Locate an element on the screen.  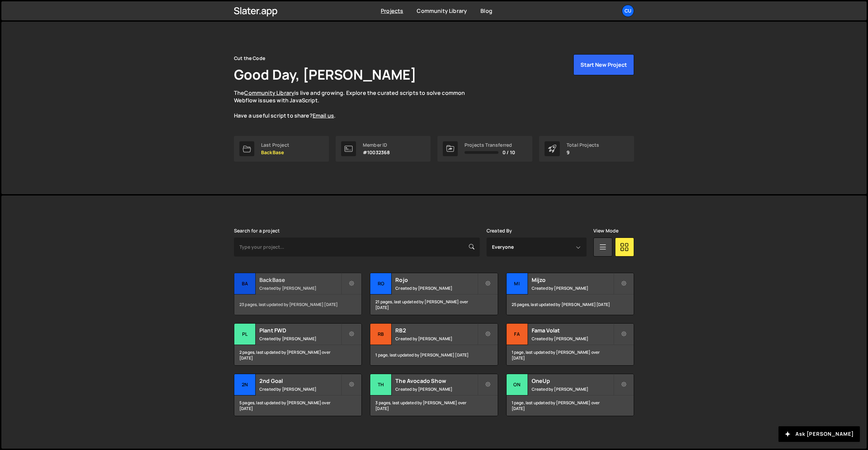
div: Pl is located at coordinates (244, 334).